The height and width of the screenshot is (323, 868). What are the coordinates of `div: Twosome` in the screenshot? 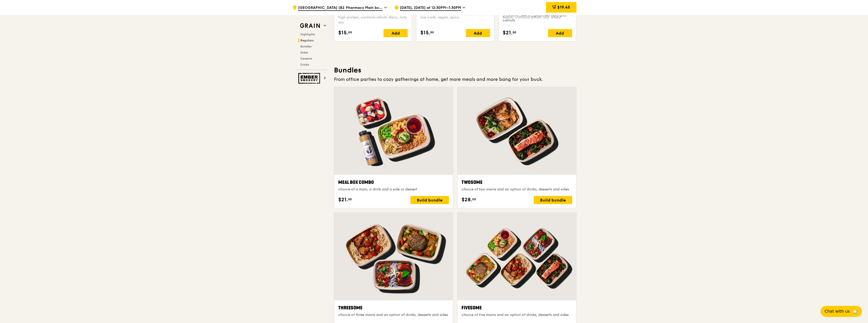 It's located at (517, 182).